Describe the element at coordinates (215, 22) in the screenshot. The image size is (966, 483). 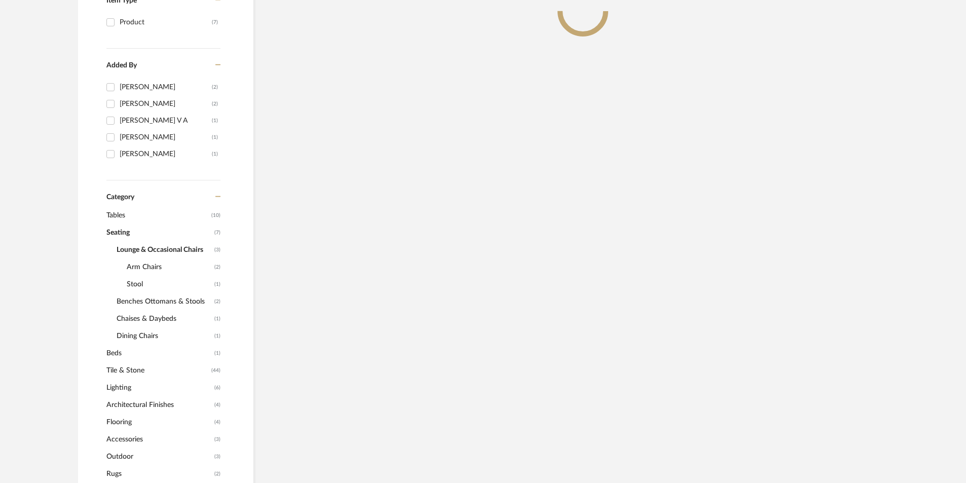
I see `div: (7)` at that location.